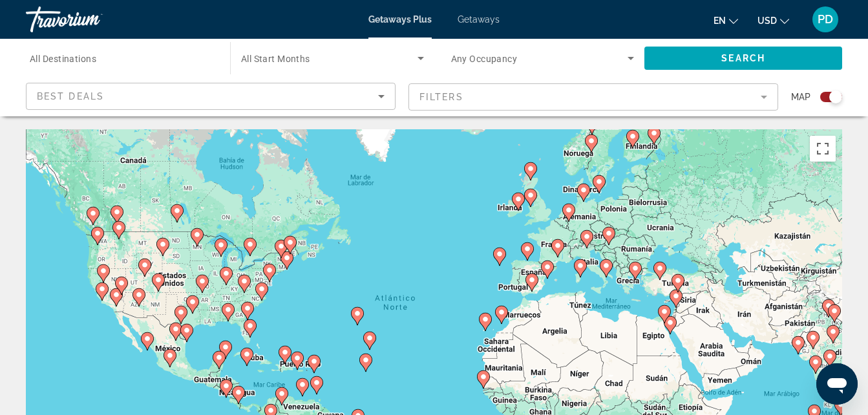 This screenshot has width=868, height=415. Describe the element at coordinates (743, 58) in the screenshot. I see `span: Search` at that location.